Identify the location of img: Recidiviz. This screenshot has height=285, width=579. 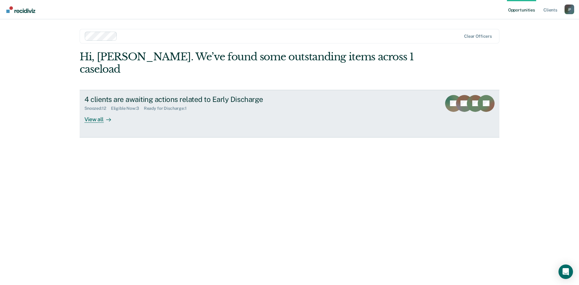
(21, 10).